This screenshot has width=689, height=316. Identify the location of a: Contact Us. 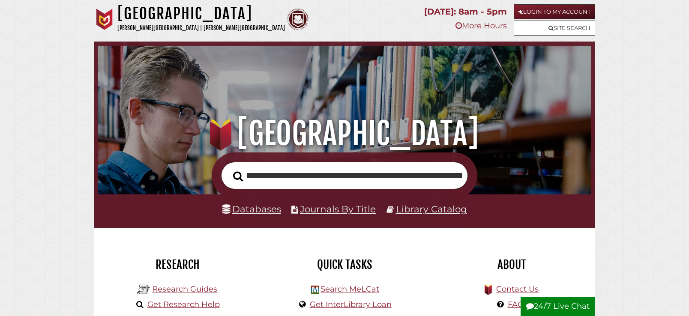
(517, 289).